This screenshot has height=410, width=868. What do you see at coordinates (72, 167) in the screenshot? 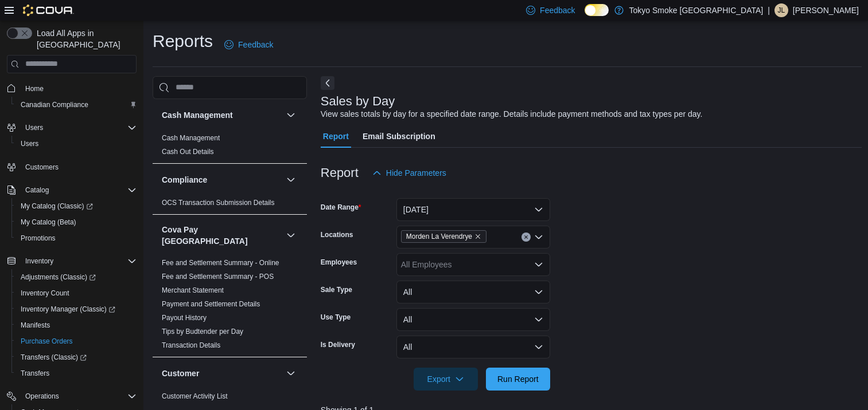
I see `button: Customers` at bounding box center [72, 167].